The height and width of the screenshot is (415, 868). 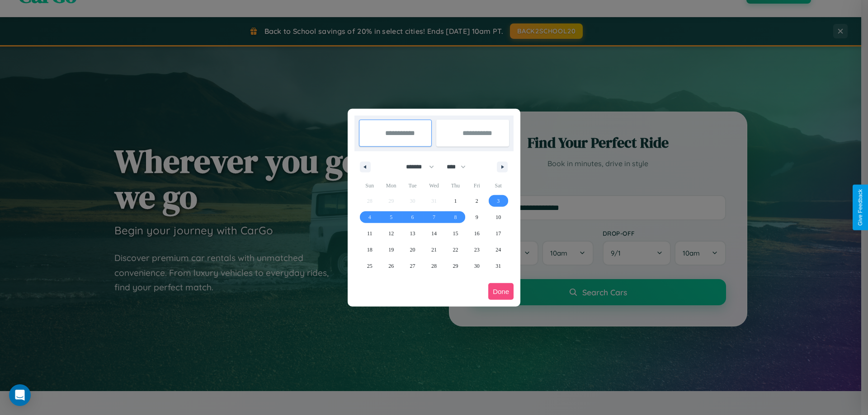 What do you see at coordinates (20, 395) in the screenshot?
I see `div: Open Intercom Messenger` at bounding box center [20, 395].